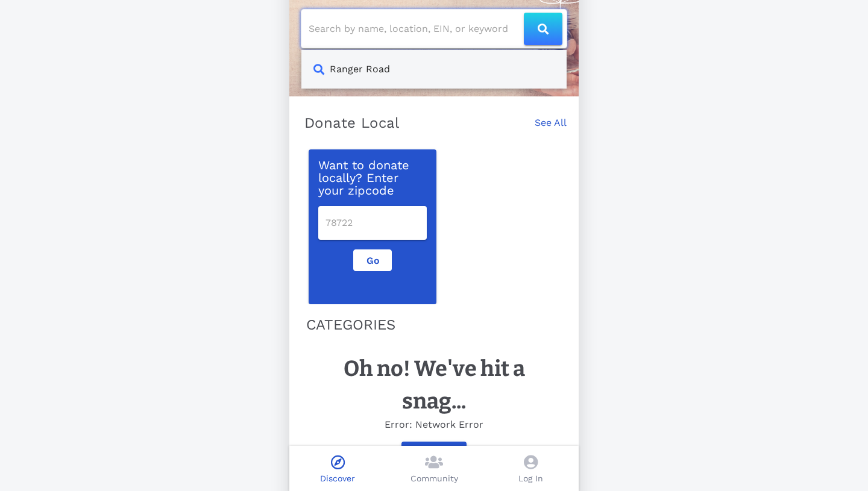 Image resolution: width=868 pixels, height=491 pixels. Describe the element at coordinates (359, 69) in the screenshot. I see `div: Ranger Road` at that location.